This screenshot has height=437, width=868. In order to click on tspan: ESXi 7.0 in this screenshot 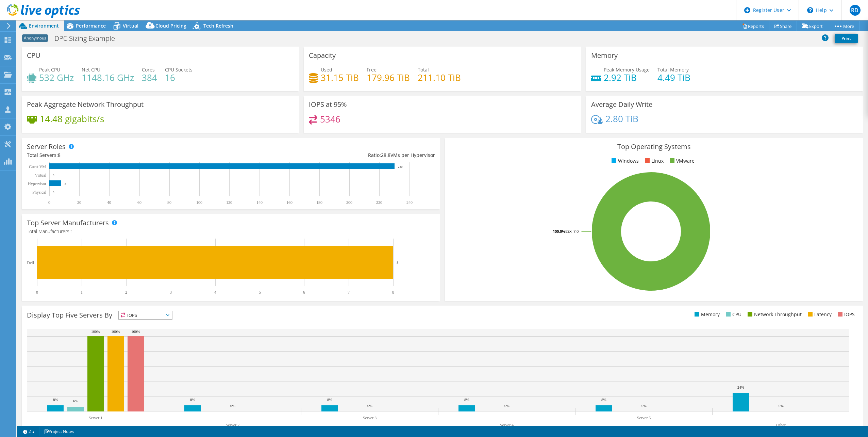, I will do `click(572, 231)`.